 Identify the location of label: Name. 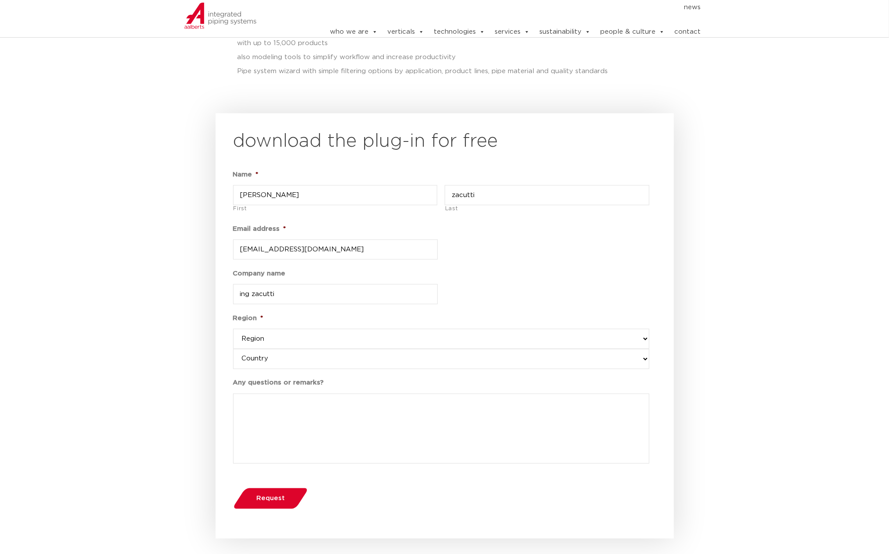
(246, 175).